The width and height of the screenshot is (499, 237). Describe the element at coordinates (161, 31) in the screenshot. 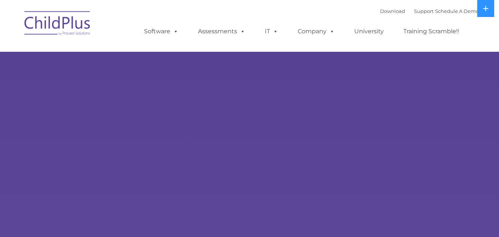

I see `a: Software` at that location.